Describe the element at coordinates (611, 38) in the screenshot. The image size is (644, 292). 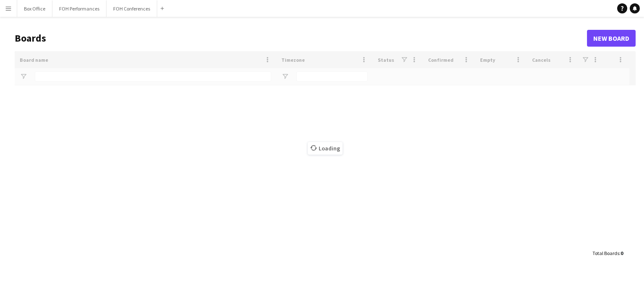
I see `a: New Board` at that location.